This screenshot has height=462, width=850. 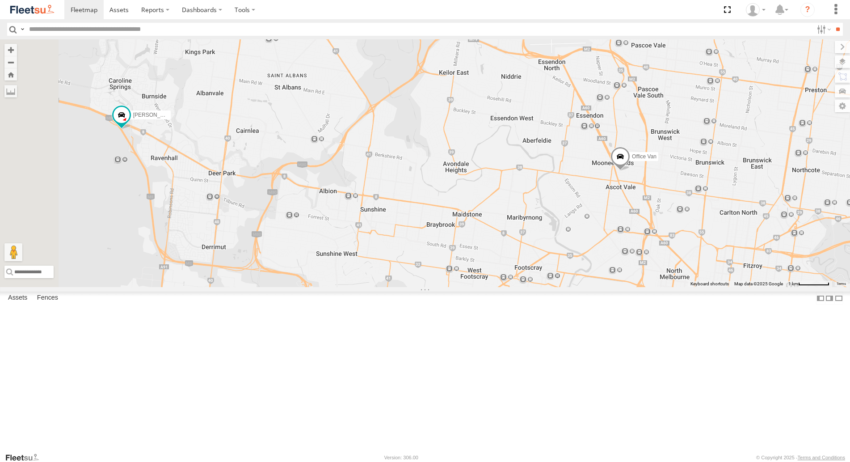 What do you see at coordinates (17, 298) in the screenshot?
I see `label: Assets` at bounding box center [17, 298].